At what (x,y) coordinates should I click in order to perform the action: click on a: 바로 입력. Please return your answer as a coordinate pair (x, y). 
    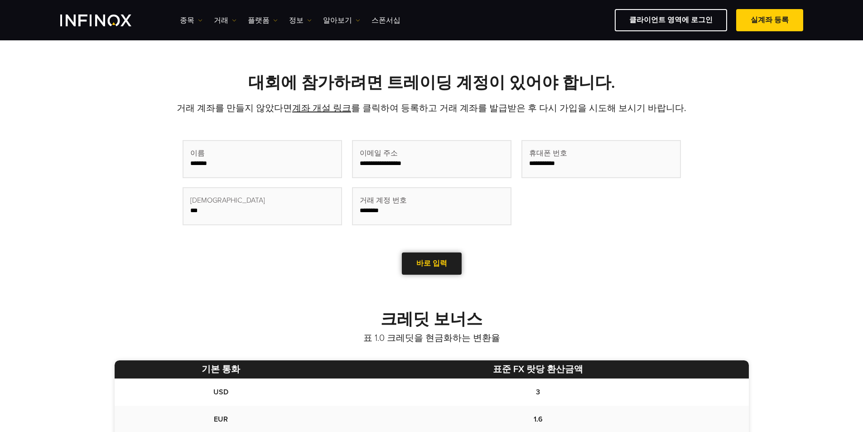
    Looking at the image, I should click on (432, 263).